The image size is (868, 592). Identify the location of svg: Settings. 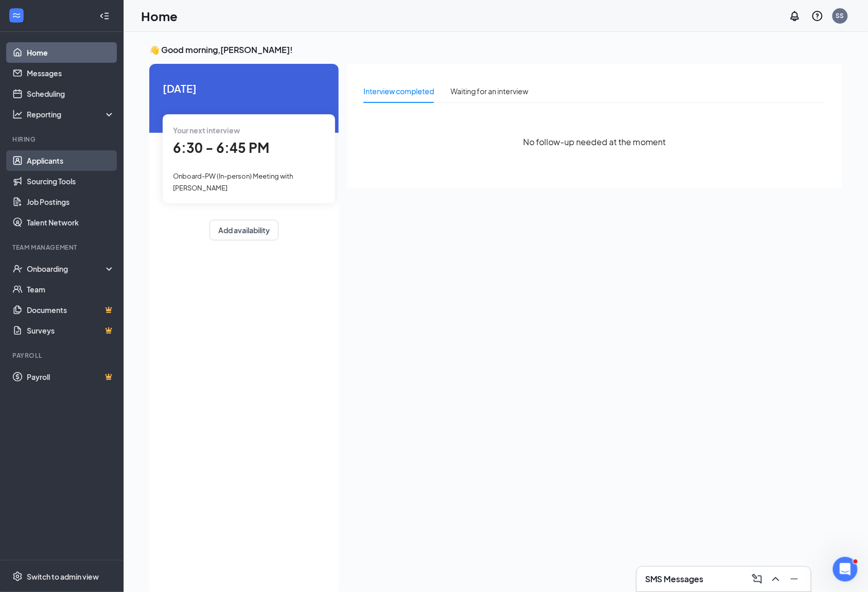
(17, 577).